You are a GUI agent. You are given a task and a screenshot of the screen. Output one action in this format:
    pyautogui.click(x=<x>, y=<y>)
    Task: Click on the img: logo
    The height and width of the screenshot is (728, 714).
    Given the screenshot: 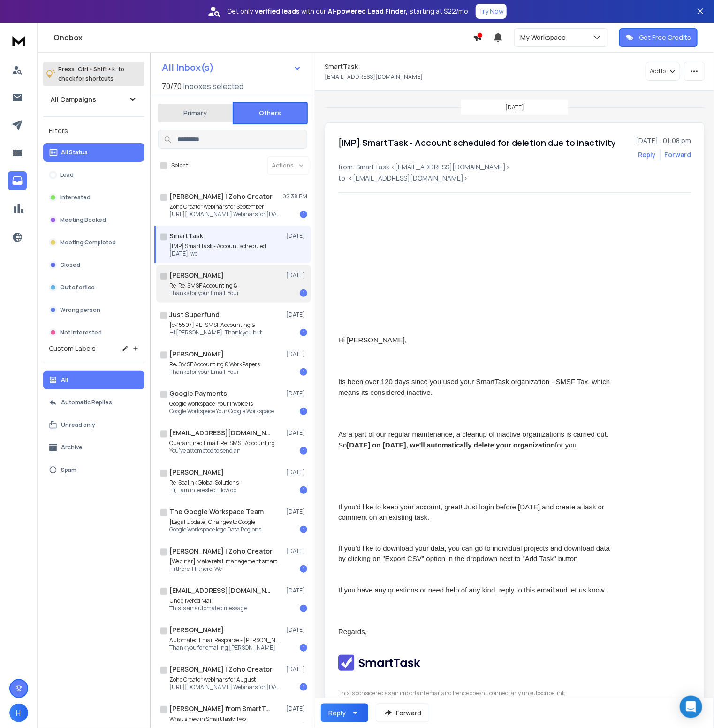 What is the action you would take?
    pyautogui.click(x=19, y=41)
    